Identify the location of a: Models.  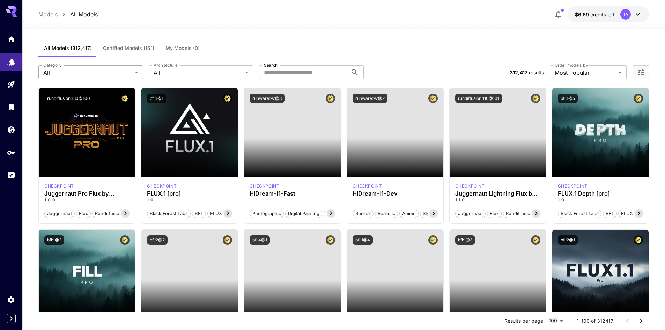
(48, 14).